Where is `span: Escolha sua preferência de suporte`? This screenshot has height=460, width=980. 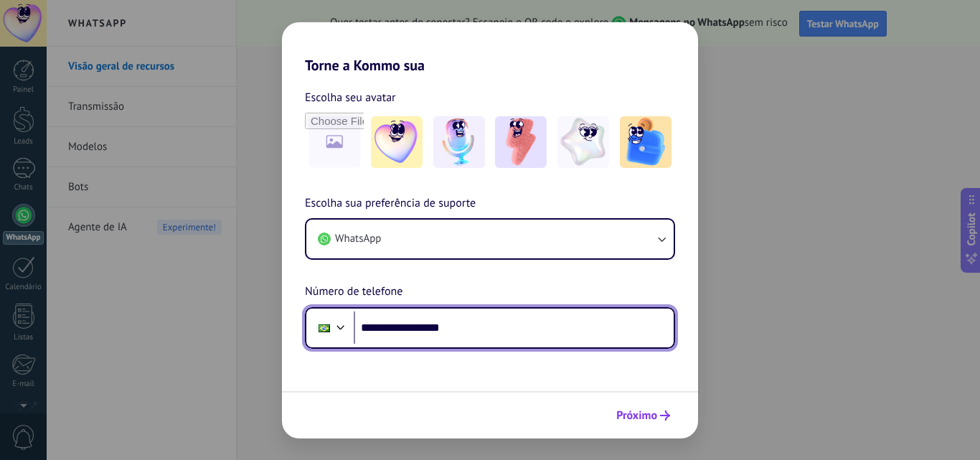 span: Escolha sua preferência de suporte is located at coordinates (390, 204).